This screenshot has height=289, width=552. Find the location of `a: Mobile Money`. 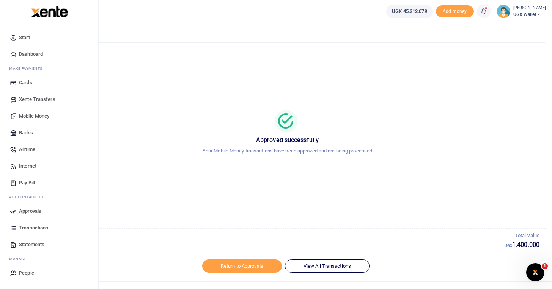

a: Mobile Money is located at coordinates (49, 116).